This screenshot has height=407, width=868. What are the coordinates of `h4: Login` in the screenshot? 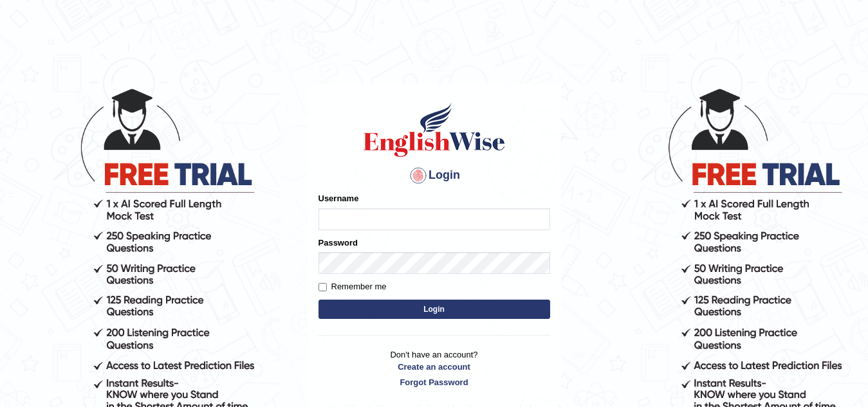 It's located at (434, 175).